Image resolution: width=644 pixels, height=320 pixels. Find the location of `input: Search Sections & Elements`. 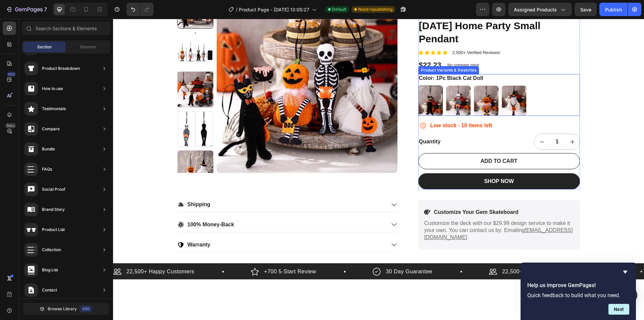

input: Search Sections & Elements is located at coordinates (66, 28).